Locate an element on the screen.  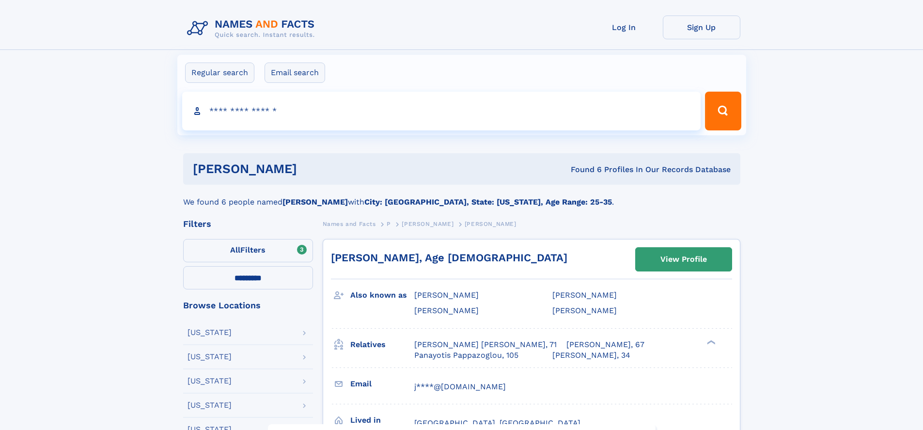
a: Names and Facts is located at coordinates (349, 223).